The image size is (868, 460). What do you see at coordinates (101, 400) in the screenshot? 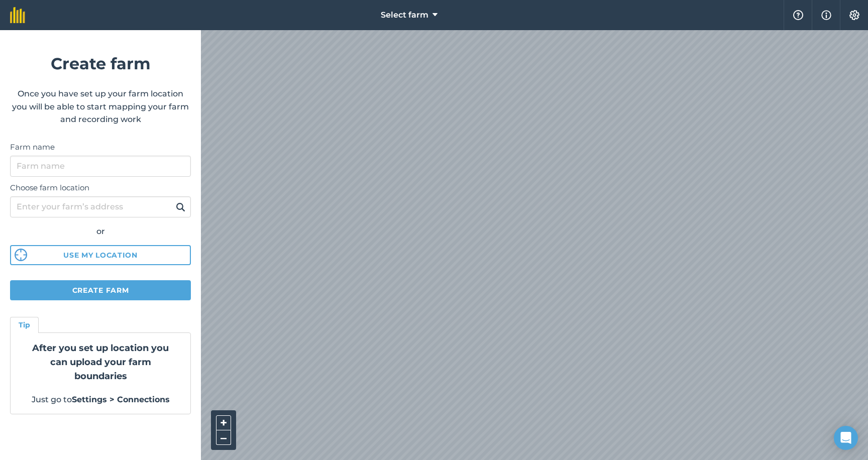
I see `p: Just go to` at bounding box center [101, 400].